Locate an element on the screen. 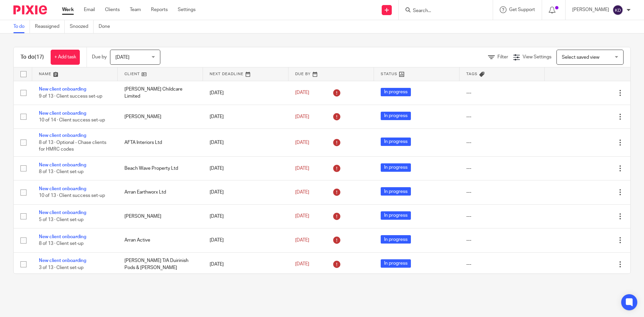 The height and width of the screenshot is (317, 644). a: Settings is located at coordinates (186, 10).